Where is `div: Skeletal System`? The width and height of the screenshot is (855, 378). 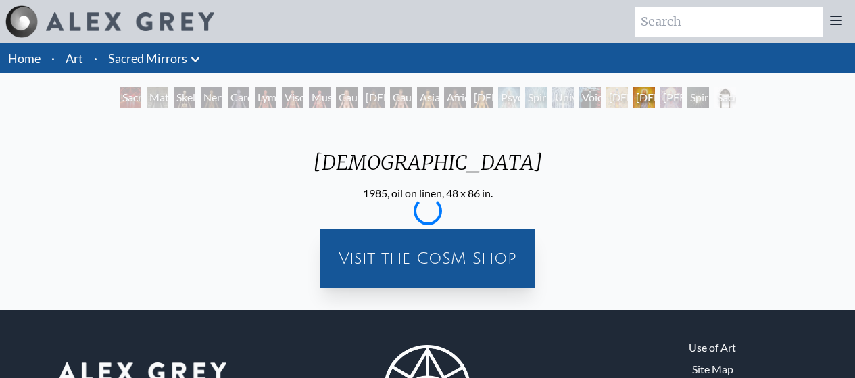
div: Skeletal System is located at coordinates (185, 97).